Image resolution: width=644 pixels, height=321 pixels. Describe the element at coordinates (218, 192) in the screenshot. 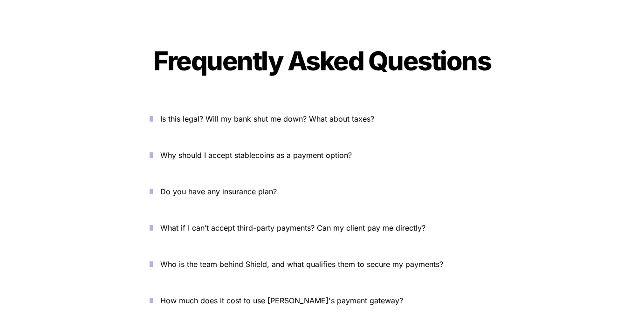

I see `span: Do you have any insurance plan?` at that location.